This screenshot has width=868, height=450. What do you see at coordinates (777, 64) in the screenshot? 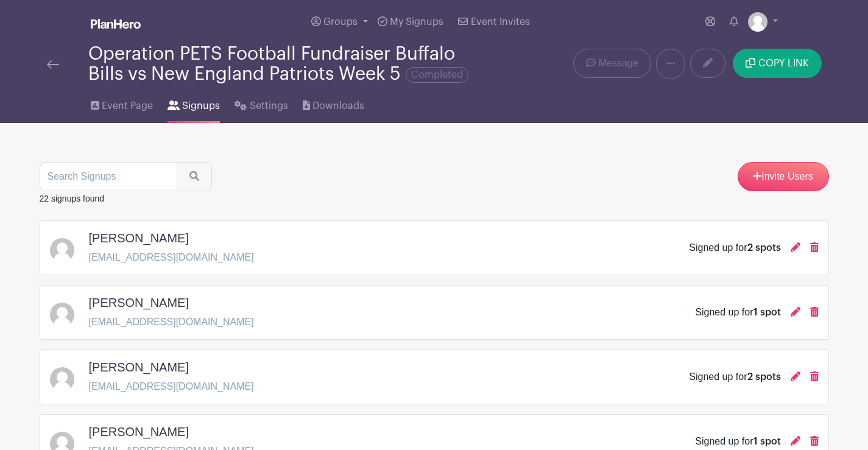
I see `button: COPY LINK` at bounding box center [777, 64].